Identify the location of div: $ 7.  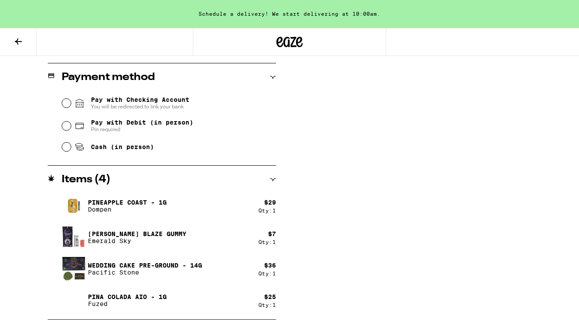
(272, 234).